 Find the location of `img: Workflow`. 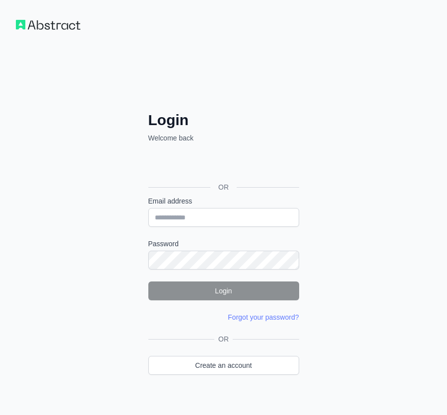

img: Workflow is located at coordinates (48, 25).